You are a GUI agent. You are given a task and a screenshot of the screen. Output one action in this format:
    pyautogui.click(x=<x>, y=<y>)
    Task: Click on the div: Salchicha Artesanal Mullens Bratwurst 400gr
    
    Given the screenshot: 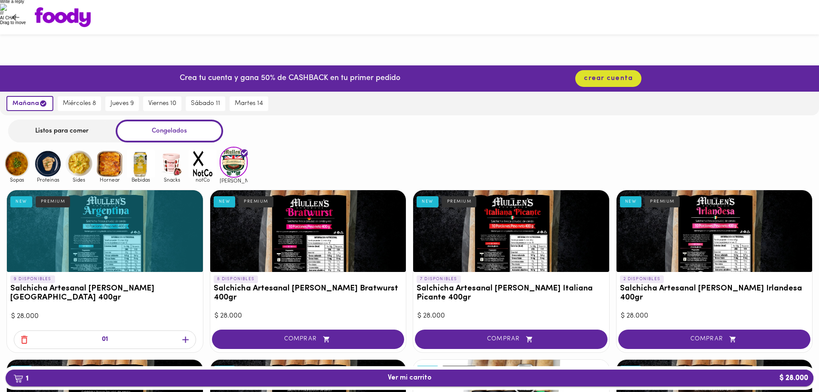 What is the action you would take?
    pyautogui.click(x=308, y=231)
    